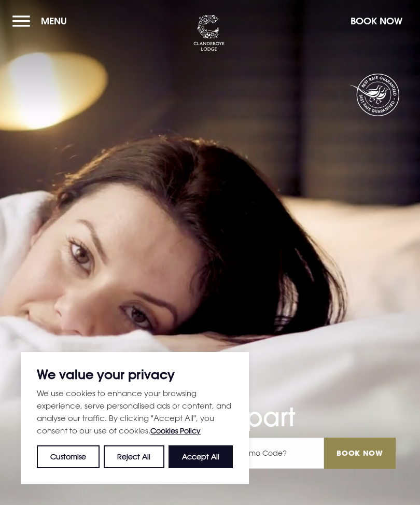  I want to click on button: Customise, so click(68, 457).